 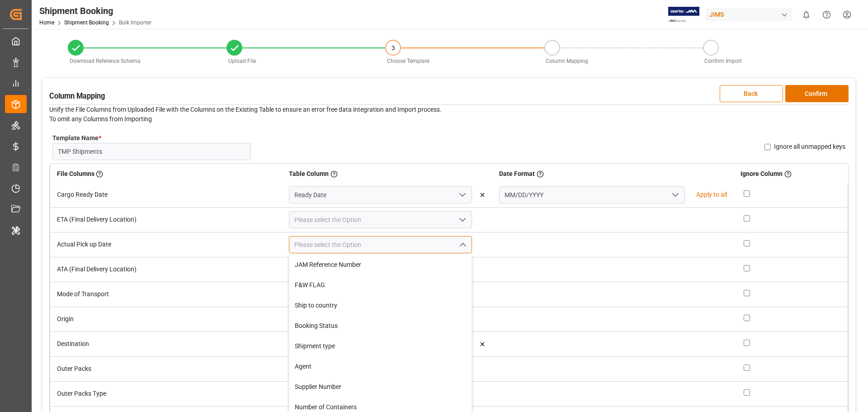 What do you see at coordinates (87, 22) in the screenshot?
I see `a: Shipment Booking` at bounding box center [87, 22].